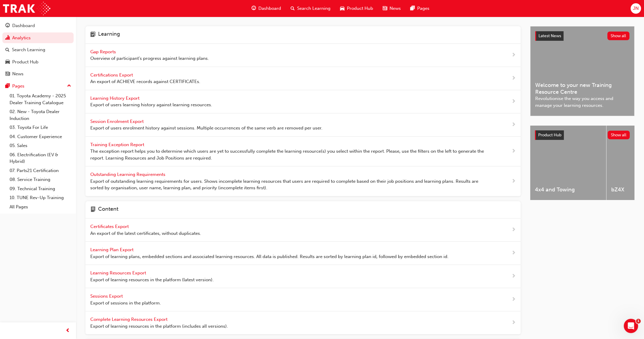 The image size is (644, 339). I want to click on a: 01. Toyota Academy - 2025 Dealer Training Catalogue, so click(40, 99).